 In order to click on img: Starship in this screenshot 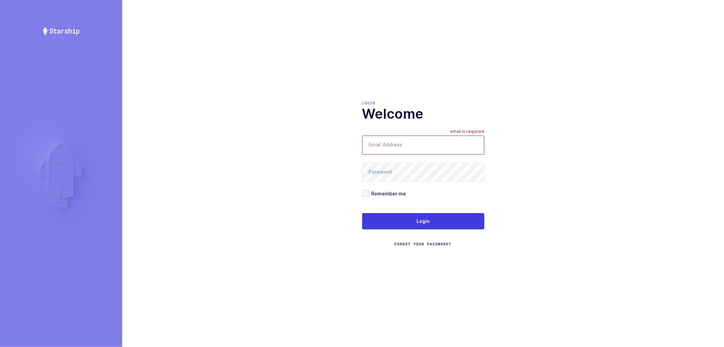, I will do `click(61, 31)`.